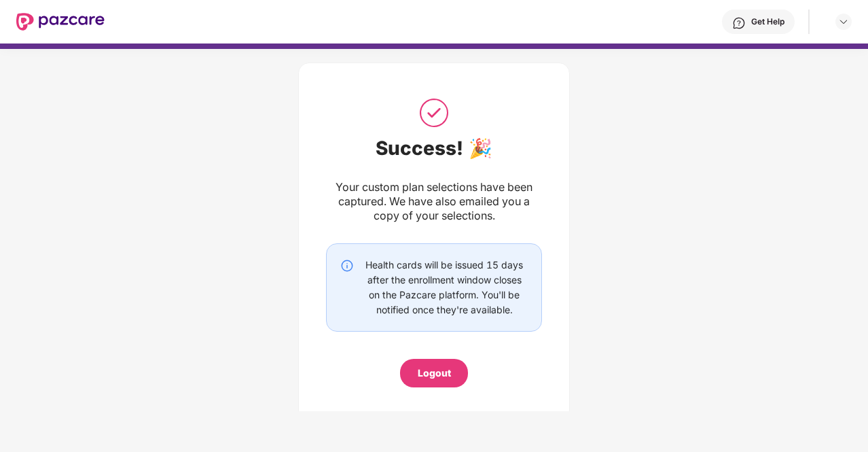  I want to click on div: Get Help, so click(768, 21).